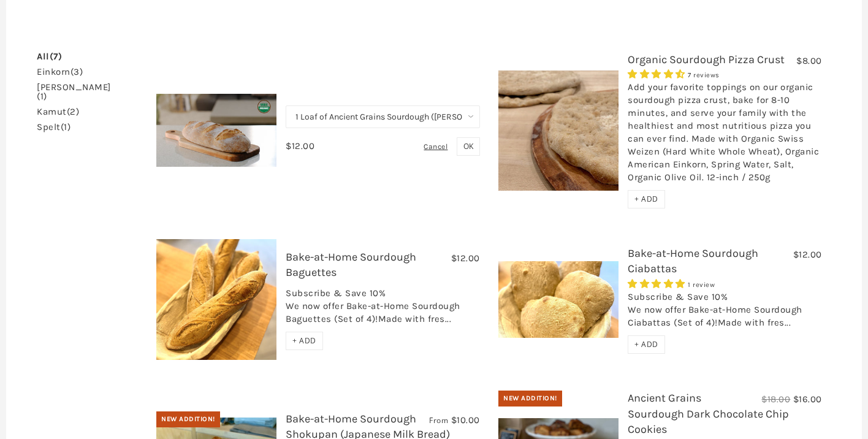 This screenshot has width=868, height=439. I want to click on span: (3), so click(76, 72).